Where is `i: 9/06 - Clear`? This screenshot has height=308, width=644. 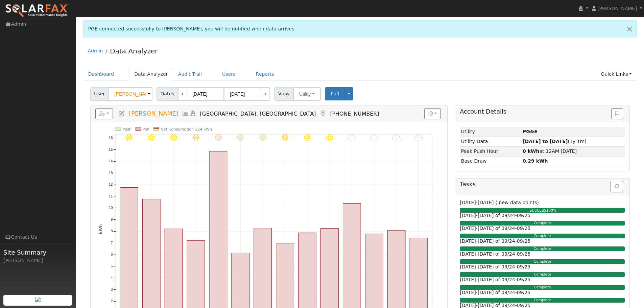 i: 9/06 - Clear is located at coordinates (241, 138).